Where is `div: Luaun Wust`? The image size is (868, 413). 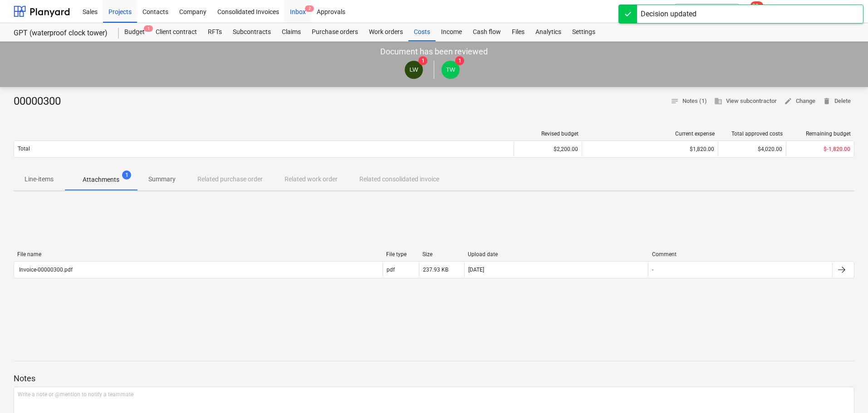 div: Luaun Wust is located at coordinates (413, 70).